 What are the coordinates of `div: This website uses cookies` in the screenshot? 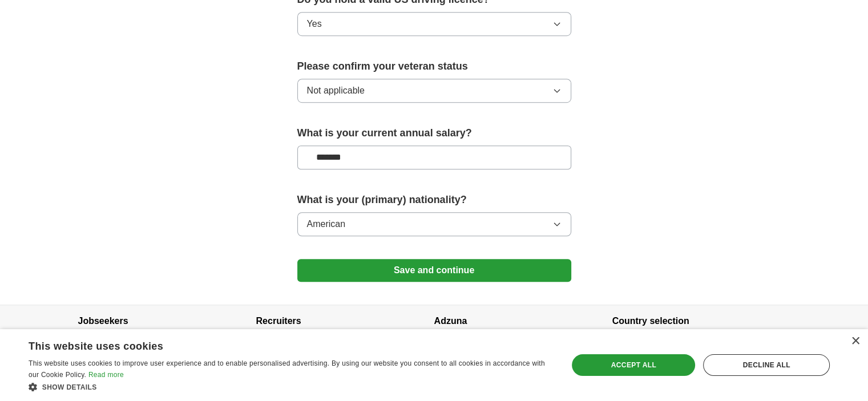 It's located at (276, 345).